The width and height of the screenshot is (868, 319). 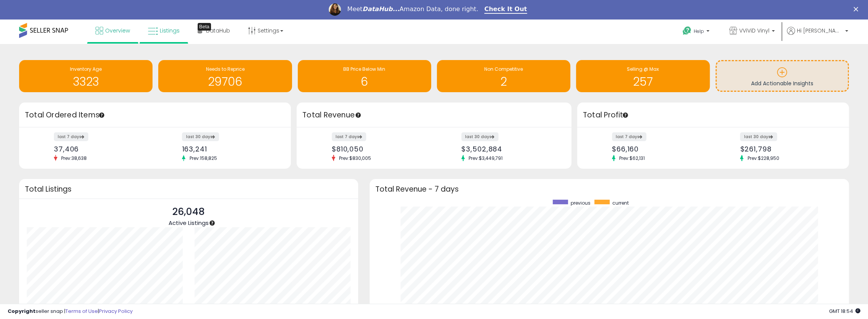 I want to click on a: BB Price Below Min 6, so click(x=364, y=76).